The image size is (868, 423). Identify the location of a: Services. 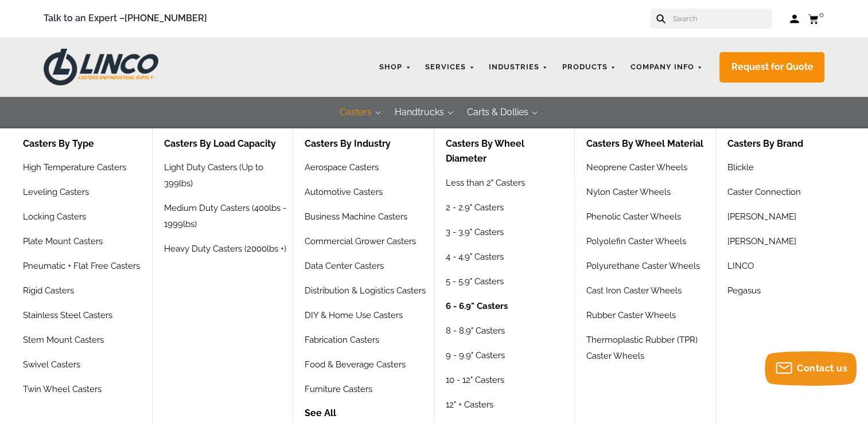
(450, 67).